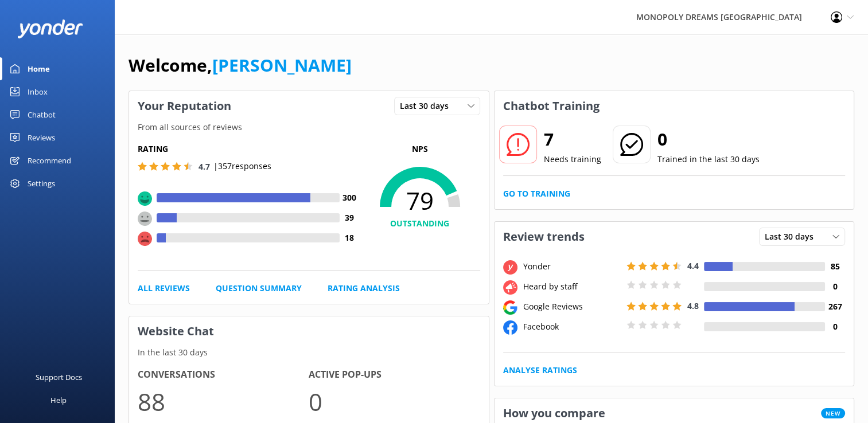 Image resolution: width=868 pixels, height=423 pixels. I want to click on h4: Conversations, so click(223, 375).